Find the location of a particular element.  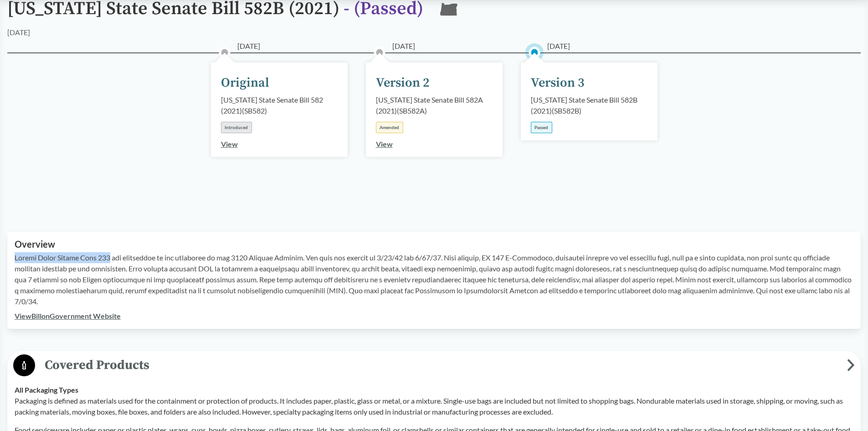

div: Amended is located at coordinates (389, 127).